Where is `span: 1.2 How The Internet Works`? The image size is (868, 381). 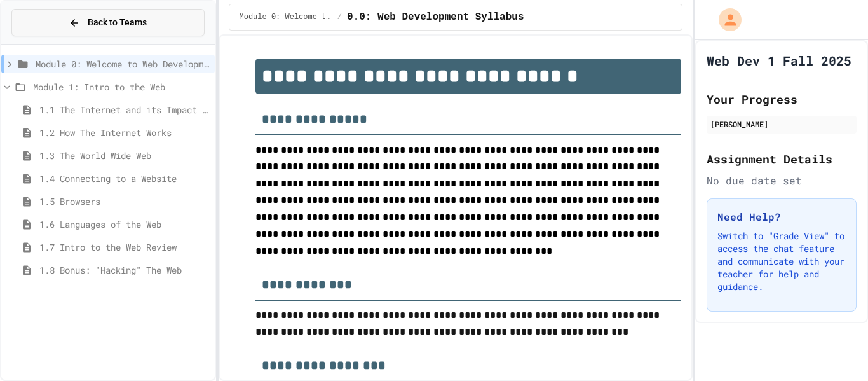 span: 1.2 How The Internet Works is located at coordinates (125, 132).